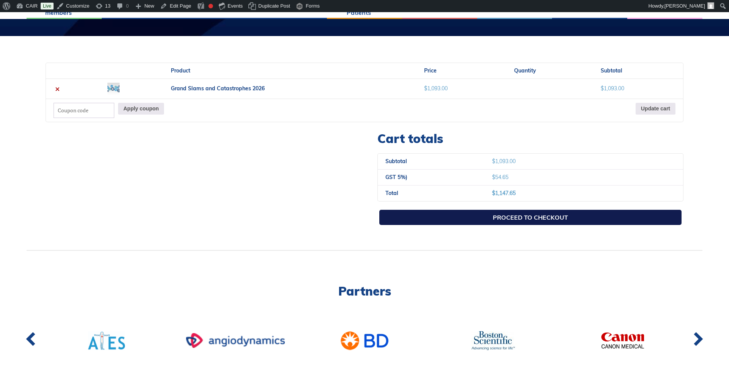  Describe the element at coordinates (217, 88) in the screenshot. I see `a: Grand Slams and Catastrophes 2026` at that location.